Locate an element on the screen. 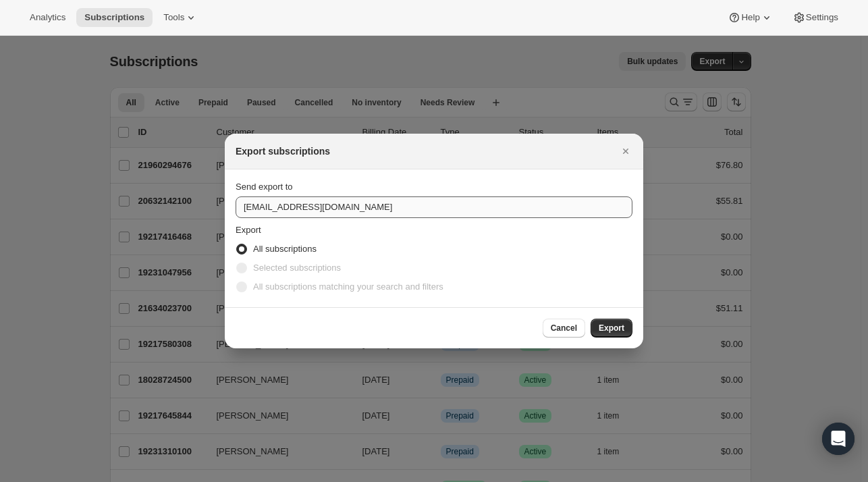 The height and width of the screenshot is (482, 868). span: Tools is located at coordinates (174, 18).